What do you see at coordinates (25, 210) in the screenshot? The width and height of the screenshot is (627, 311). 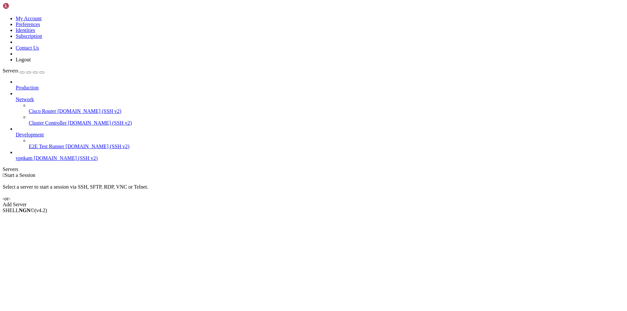 I see `b: NGN` at bounding box center [25, 210].